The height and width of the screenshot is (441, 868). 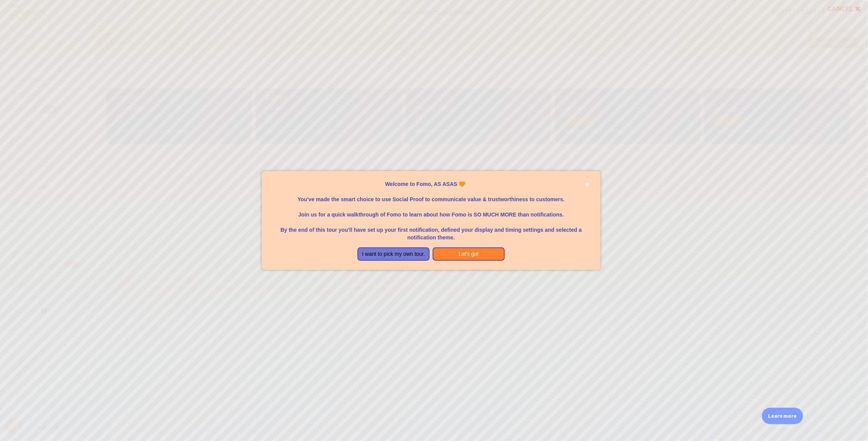 I want to click on p: You've made the smart choice to use Social Proof to communicate value & trustworthiness to custom..., so click(x=431, y=195).